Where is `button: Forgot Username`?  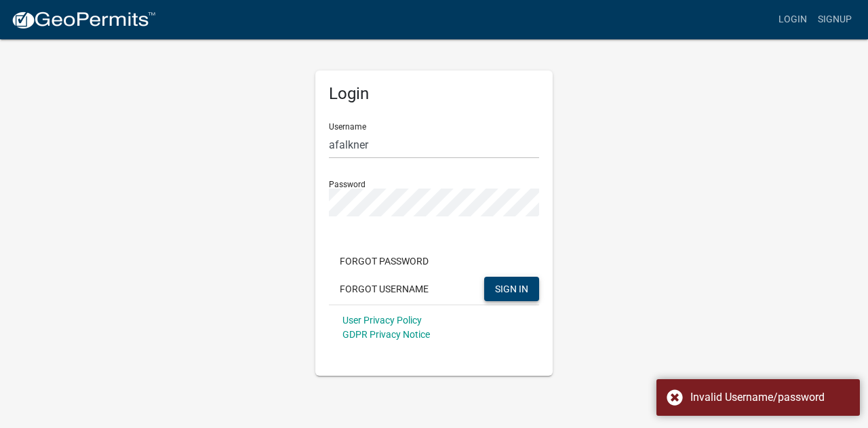 button: Forgot Username is located at coordinates (384, 289).